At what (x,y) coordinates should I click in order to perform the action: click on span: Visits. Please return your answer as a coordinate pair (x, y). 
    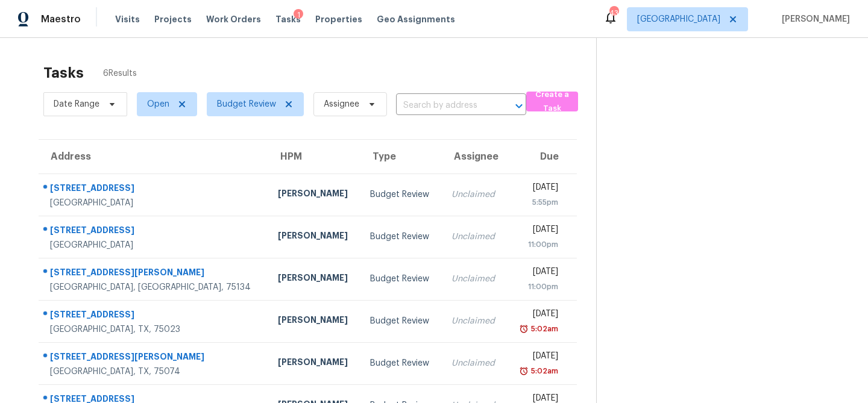
    Looking at the image, I should click on (127, 20).